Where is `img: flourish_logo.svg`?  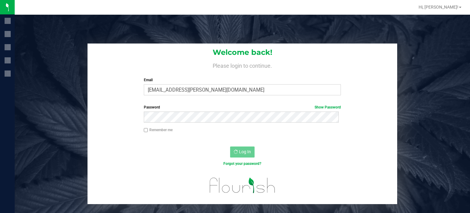
img: flourish_logo.svg is located at coordinates (242, 185).